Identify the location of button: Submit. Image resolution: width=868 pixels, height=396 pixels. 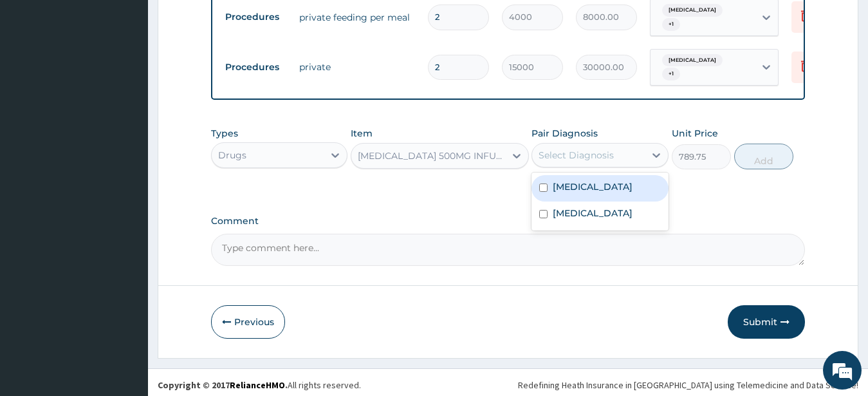
(766, 322).